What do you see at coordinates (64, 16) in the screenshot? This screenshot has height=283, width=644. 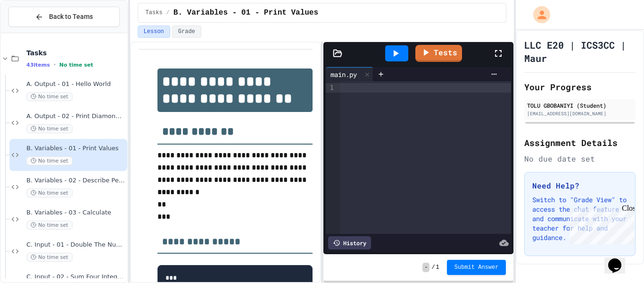 I see `button: Back to Teams` at bounding box center [64, 16].